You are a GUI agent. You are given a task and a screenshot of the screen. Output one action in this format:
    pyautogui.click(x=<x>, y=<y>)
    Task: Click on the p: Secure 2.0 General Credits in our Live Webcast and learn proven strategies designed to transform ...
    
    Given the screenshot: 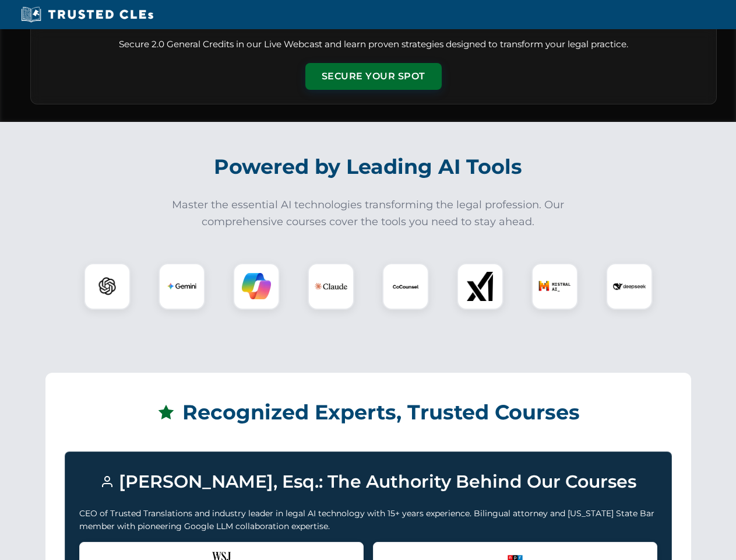 What is the action you would take?
    pyautogui.click(x=374, y=44)
    